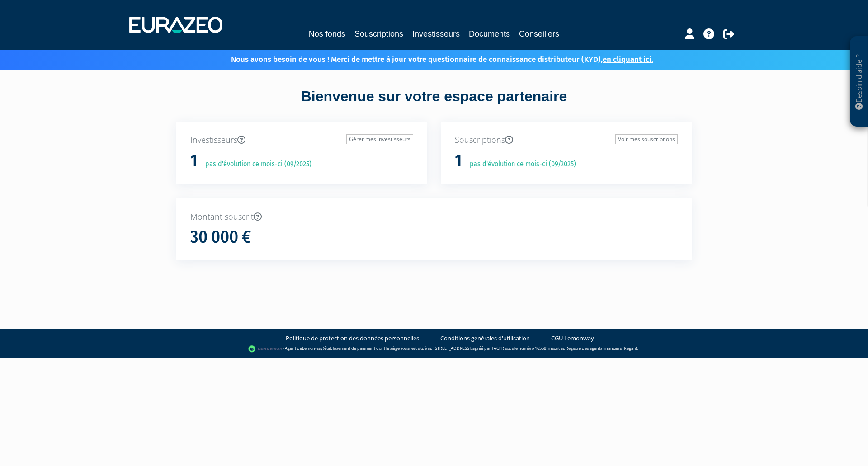 This screenshot has height=466, width=868. I want to click on a: Conseillers, so click(539, 34).